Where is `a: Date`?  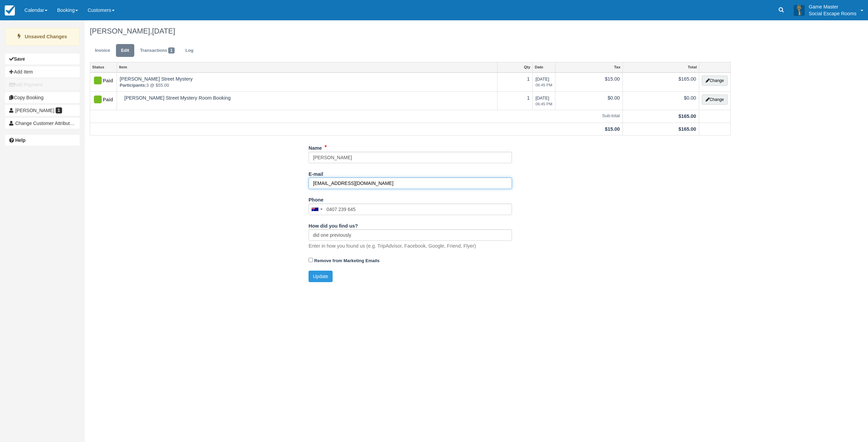 a: Date is located at coordinates (544, 67).